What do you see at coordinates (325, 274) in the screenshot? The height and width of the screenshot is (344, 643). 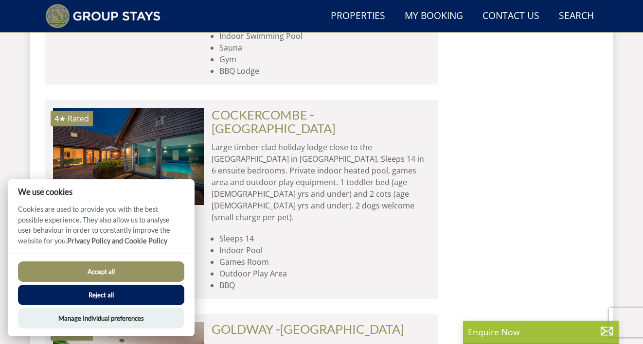 I see `li: Outdoor Play Area` at bounding box center [325, 274].